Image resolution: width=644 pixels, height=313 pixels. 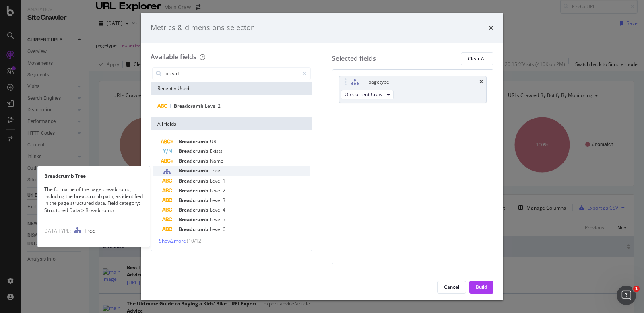 What do you see at coordinates (354, 58) in the screenshot?
I see `div: Selected fields` at bounding box center [354, 58].